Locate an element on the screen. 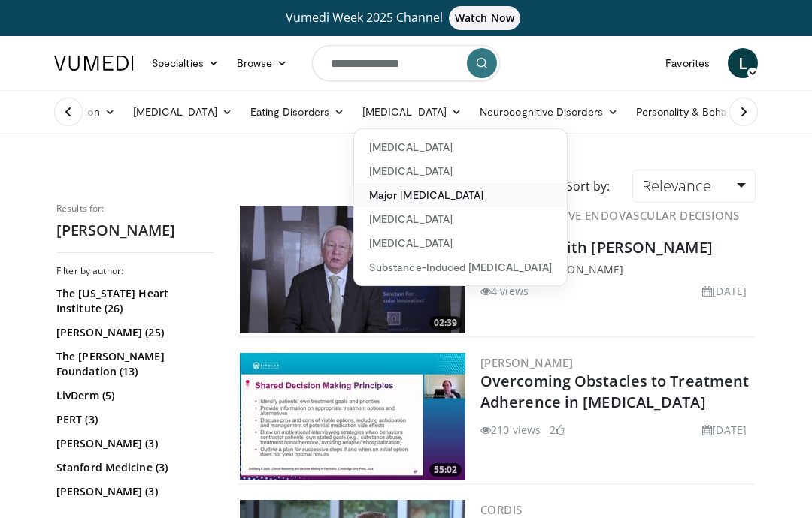 Image resolution: width=812 pixels, height=518 pixels. img: 331df8da-6c36-4129-b6b3-a8d8c30d15ae.300x170_q85_crop-smart_upscale.jpg is located at coordinates (352, 417).